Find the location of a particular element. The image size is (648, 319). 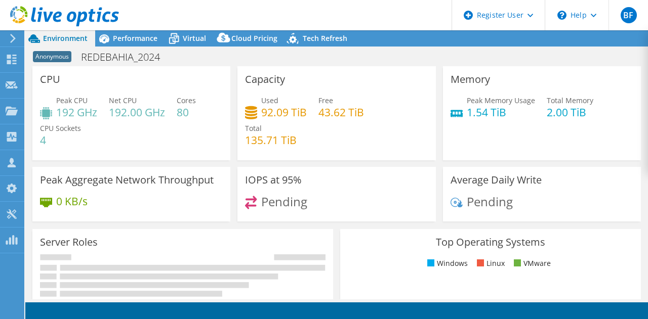

li: VMware is located at coordinates (531, 264).